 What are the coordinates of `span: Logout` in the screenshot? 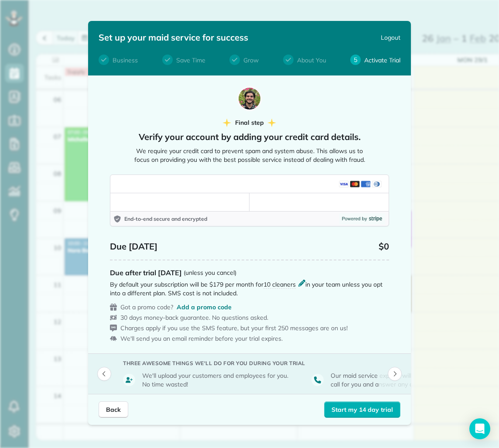 It's located at (391, 38).